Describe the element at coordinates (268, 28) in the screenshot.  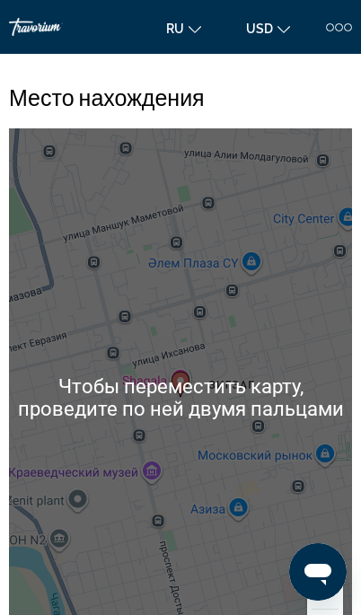
I see `button: Change currency` at that location.